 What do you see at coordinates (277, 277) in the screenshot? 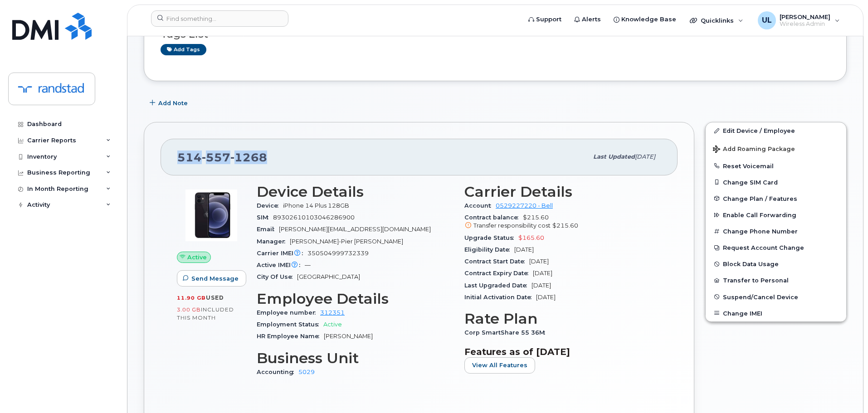
I see `span: City Of Use` at bounding box center [277, 277].